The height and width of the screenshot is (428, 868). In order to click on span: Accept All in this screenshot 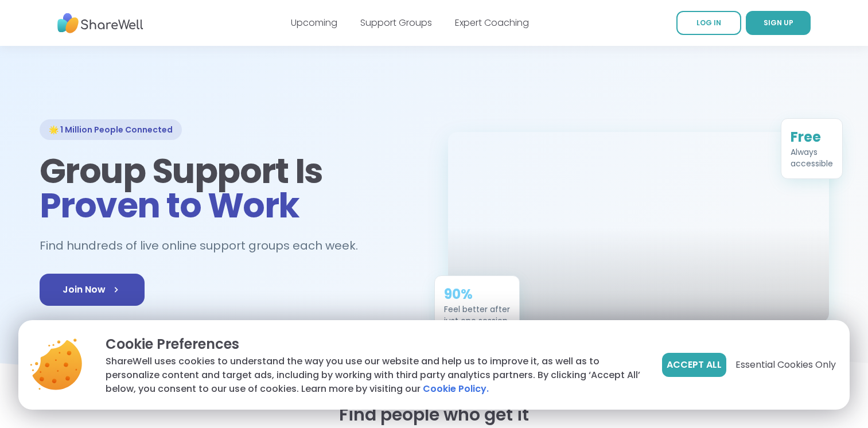, I will do `click(694, 365)`.